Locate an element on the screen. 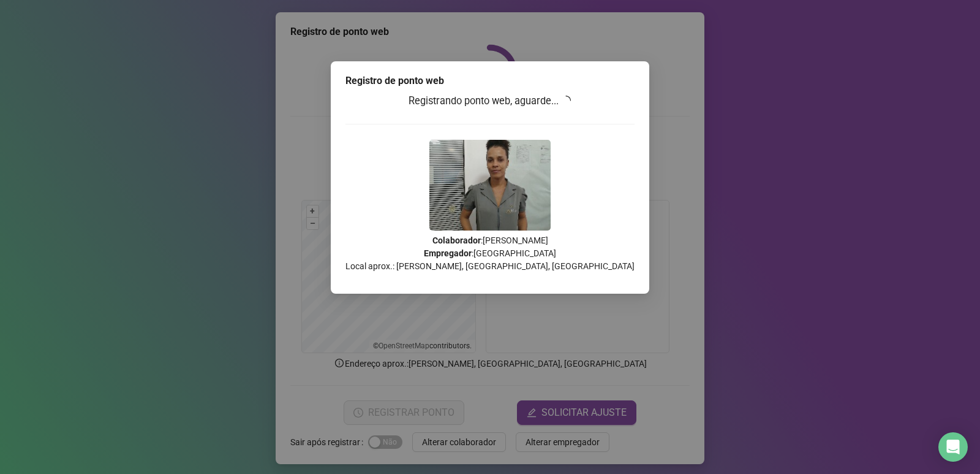 This screenshot has height=474, width=980. img: Z is located at coordinates (490, 185).